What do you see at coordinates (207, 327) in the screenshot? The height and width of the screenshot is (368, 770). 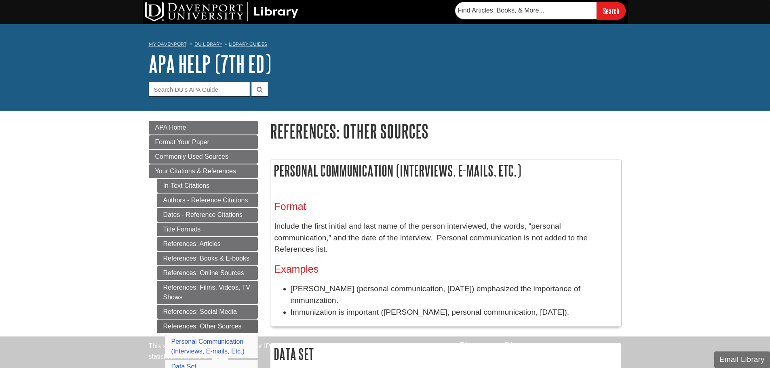 I see `a: References: Other Sources` at bounding box center [207, 327].